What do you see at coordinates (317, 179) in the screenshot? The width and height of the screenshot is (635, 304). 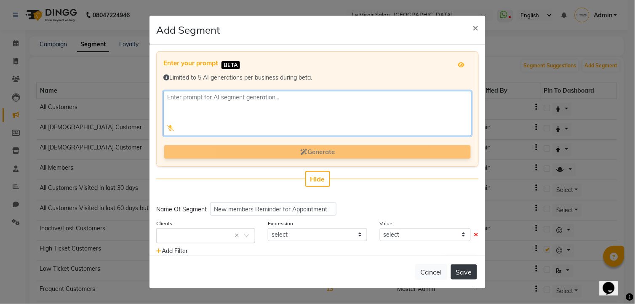 I see `span: Hide` at bounding box center [317, 179].